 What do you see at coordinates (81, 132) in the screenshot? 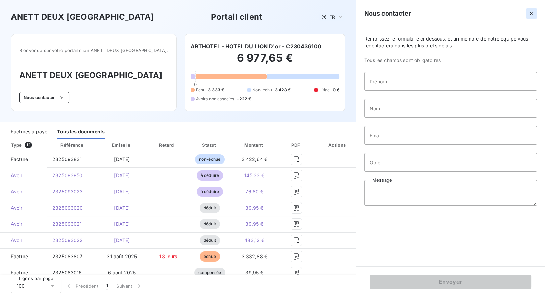
I see `div: Tous les documents` at bounding box center [81, 132].